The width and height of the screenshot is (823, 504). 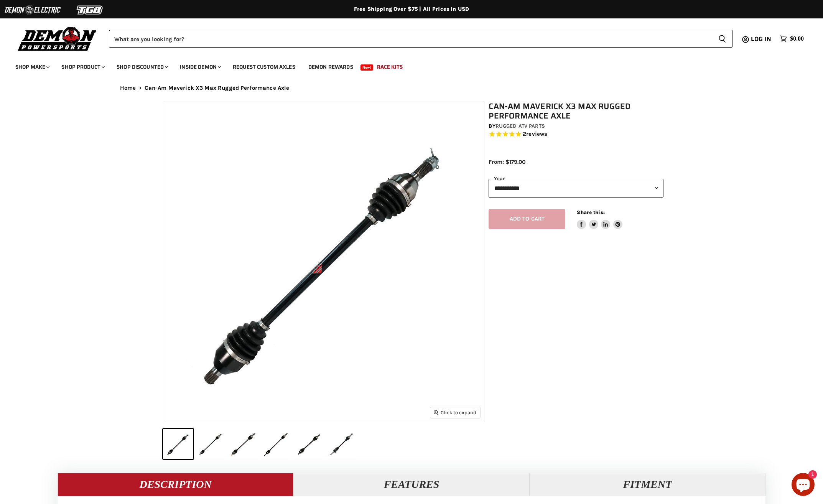 I want to click on ul: Main menu, so click(x=405, y=65).